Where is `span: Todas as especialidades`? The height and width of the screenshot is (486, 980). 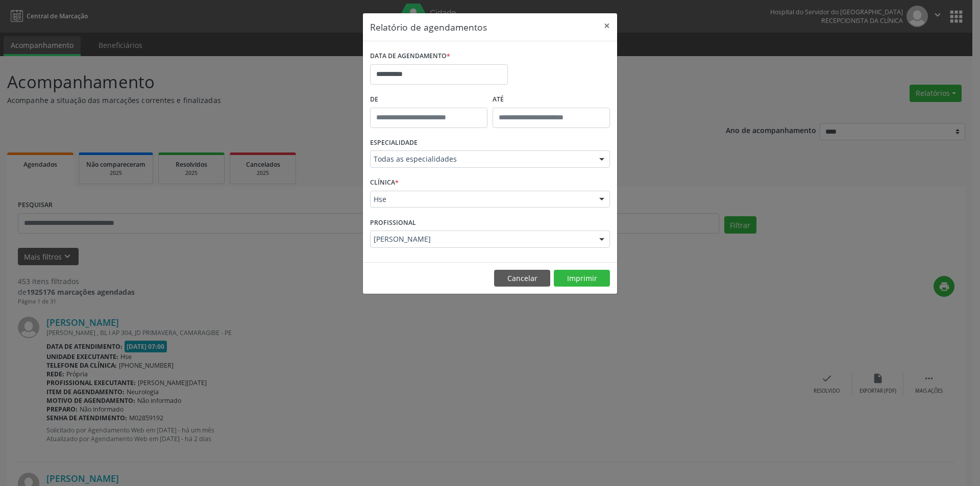 span: Todas as especialidades is located at coordinates (481, 160).